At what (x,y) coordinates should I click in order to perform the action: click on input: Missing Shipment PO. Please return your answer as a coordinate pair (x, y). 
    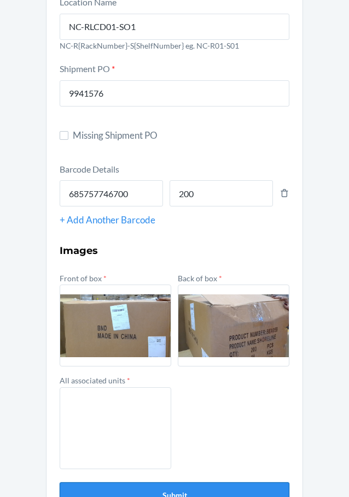
    Looking at the image, I should click on (64, 136).